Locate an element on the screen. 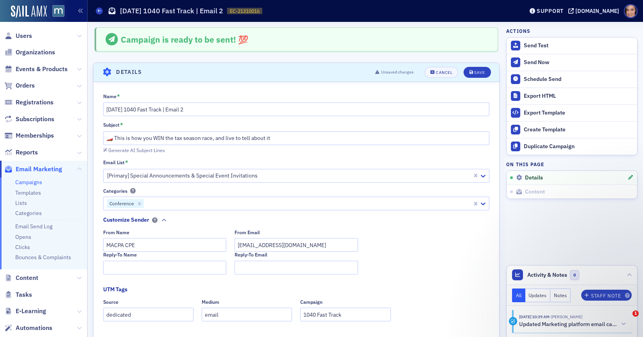 The image size is (643, 337). a: Campaigns is located at coordinates (29, 182).